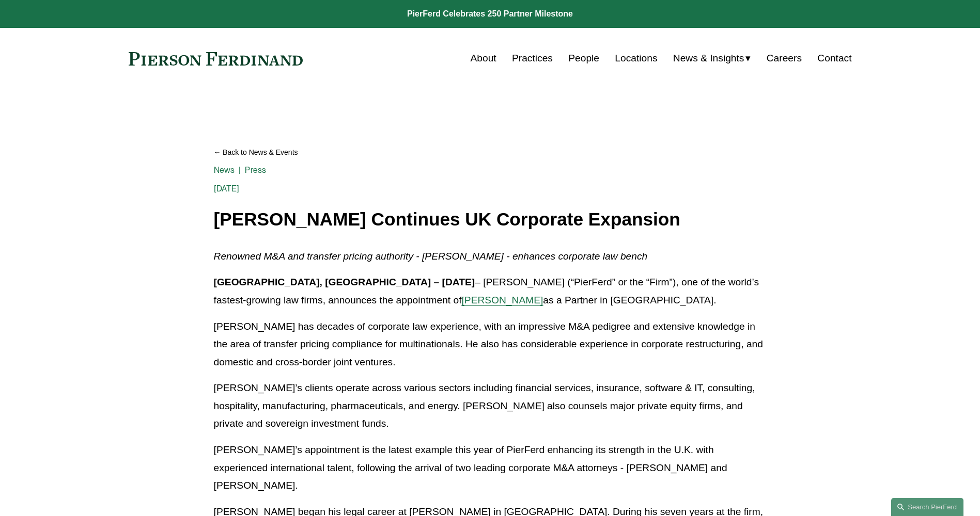 This screenshot has width=980, height=516. Describe the element at coordinates (834, 59) in the screenshot. I see `a: Contact` at that location.